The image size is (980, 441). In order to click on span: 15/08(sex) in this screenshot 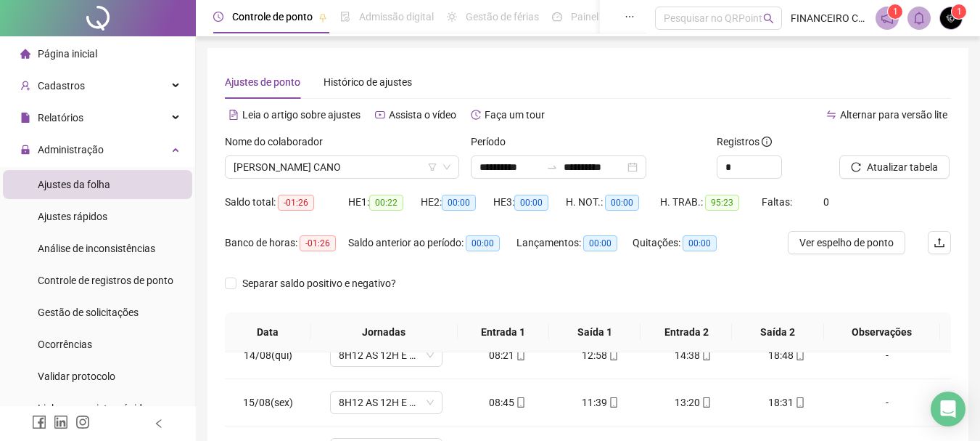, I will do `click(268, 402)`.